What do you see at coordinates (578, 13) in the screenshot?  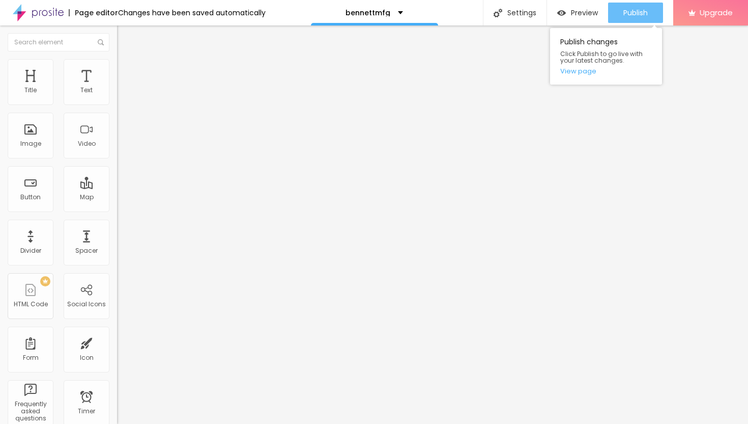 I see `button: Preview` at bounding box center [578, 13].